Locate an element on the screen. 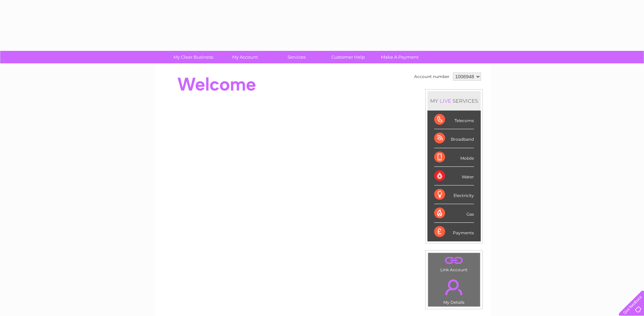  div: LIVE is located at coordinates (445, 101).